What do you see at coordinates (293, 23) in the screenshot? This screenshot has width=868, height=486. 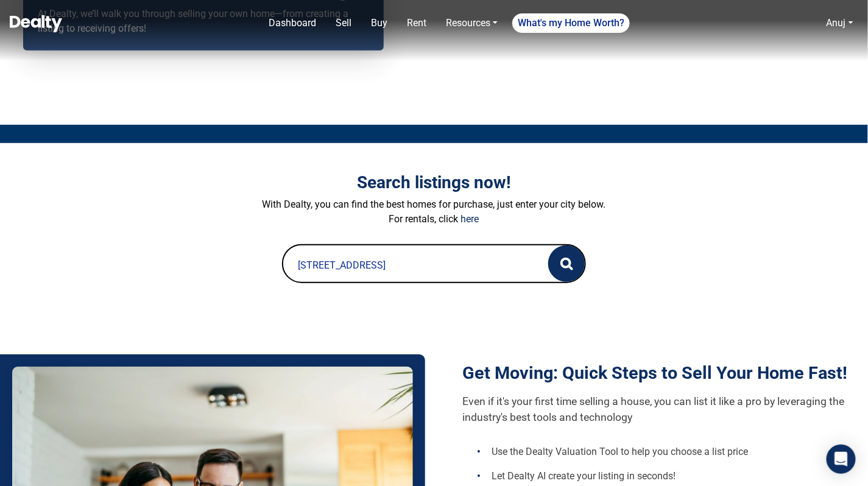 I see `a: Dashboard` at bounding box center [293, 23].